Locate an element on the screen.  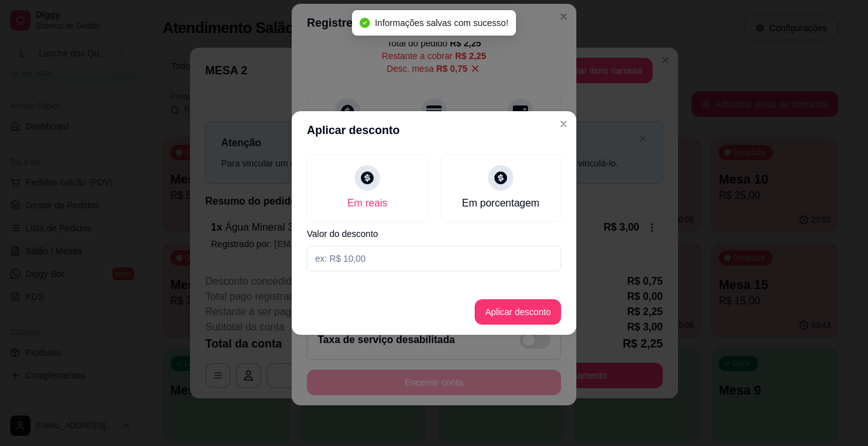
button: Close is located at coordinates (564, 124).